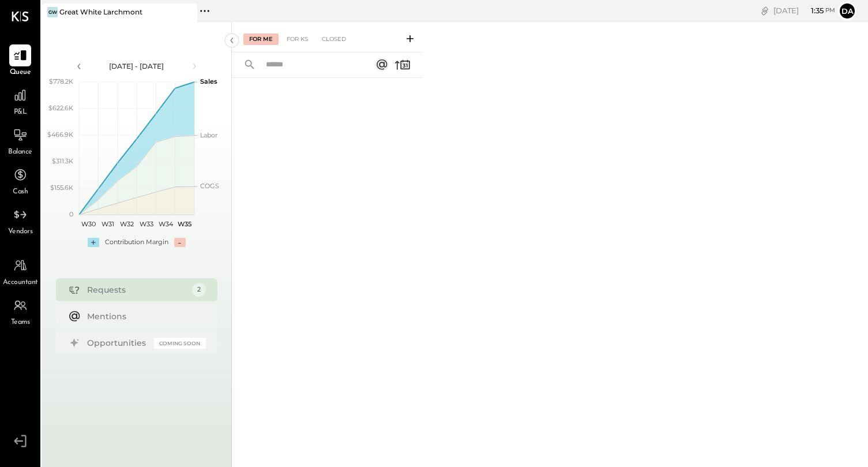 The height and width of the screenshot is (467, 868). Describe the element at coordinates (261, 39) in the screenshot. I see `div: For Me` at that location.